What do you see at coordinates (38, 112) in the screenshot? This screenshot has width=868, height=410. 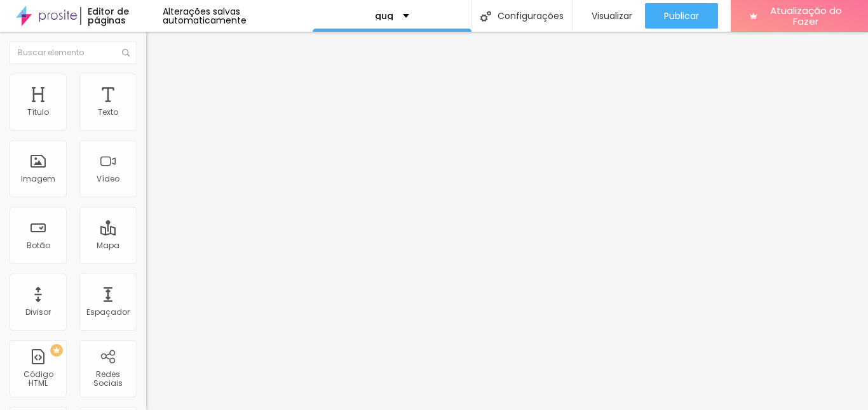 I see `font: Título` at bounding box center [38, 112].